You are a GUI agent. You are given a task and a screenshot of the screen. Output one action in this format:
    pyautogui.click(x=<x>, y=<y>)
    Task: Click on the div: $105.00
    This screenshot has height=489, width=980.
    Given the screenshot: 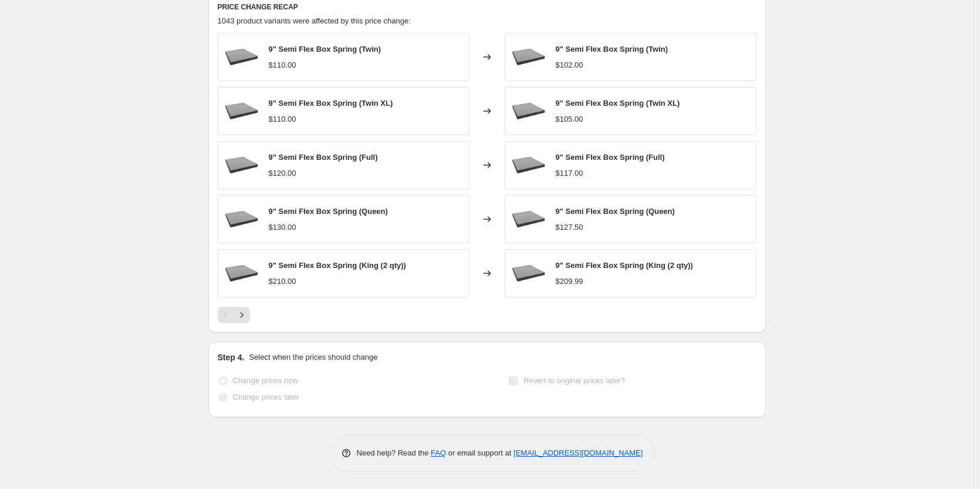 What is the action you would take?
    pyautogui.click(x=569, y=120)
    